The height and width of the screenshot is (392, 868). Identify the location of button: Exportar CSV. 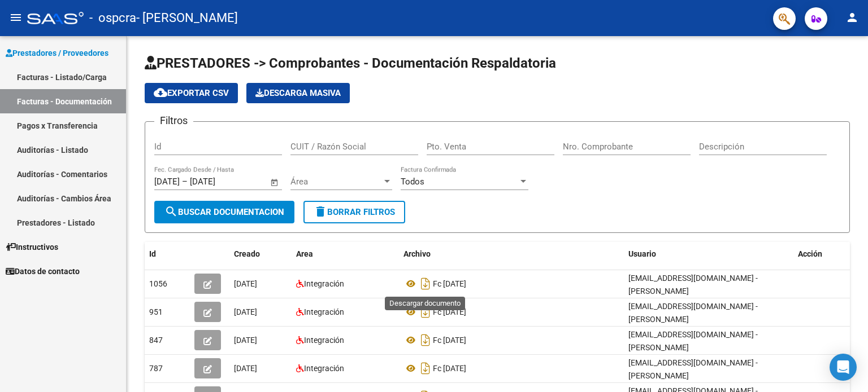
(191, 93).